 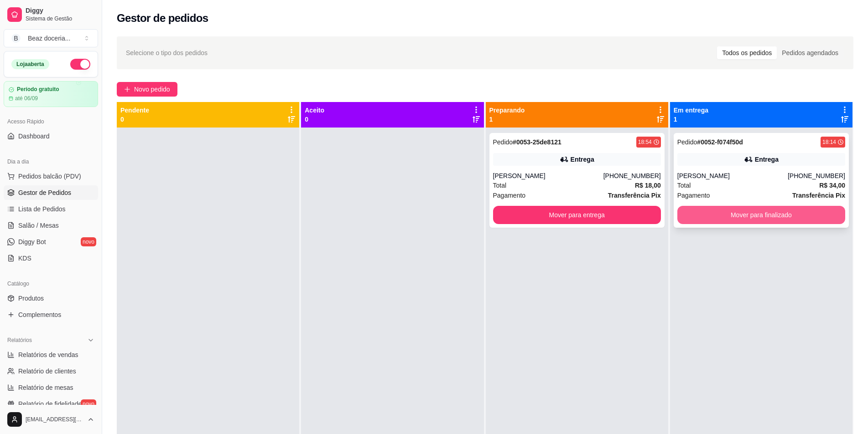 I want to click on strong: # 0053-25de8121, so click(x=537, y=142).